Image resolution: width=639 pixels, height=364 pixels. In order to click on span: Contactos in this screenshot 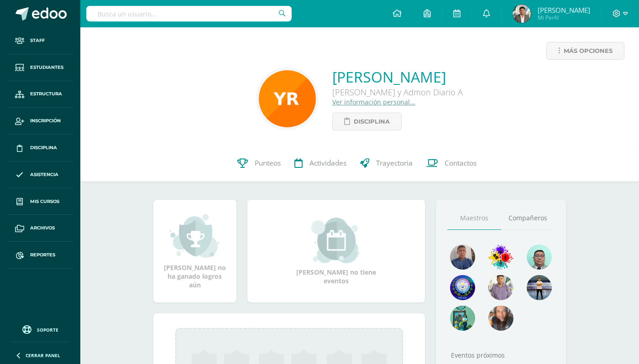, I will do `click(461, 163)`.